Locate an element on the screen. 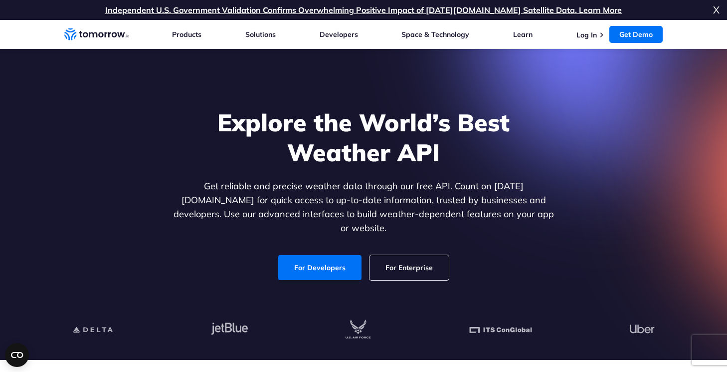 The image size is (727, 372). button: Open CMP widget is located at coordinates (17, 355).